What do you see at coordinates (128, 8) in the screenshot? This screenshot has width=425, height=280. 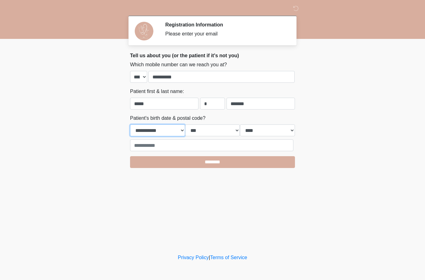 I see `img: DM Studio Logo` at bounding box center [128, 8].